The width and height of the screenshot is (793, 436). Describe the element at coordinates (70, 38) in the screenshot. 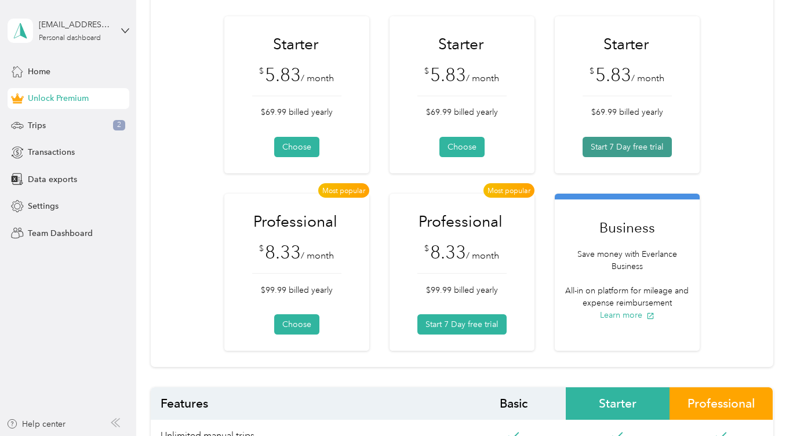

I see `div: Personal dashboard` at that location.